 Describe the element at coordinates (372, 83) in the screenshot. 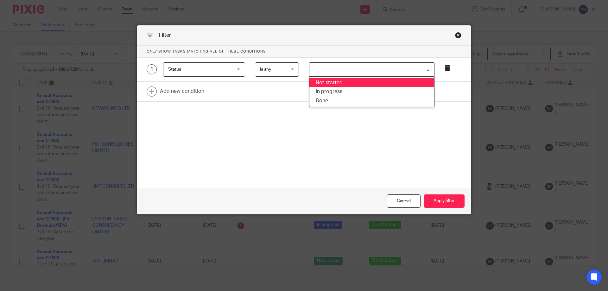

I see `li: Not started` at that location.